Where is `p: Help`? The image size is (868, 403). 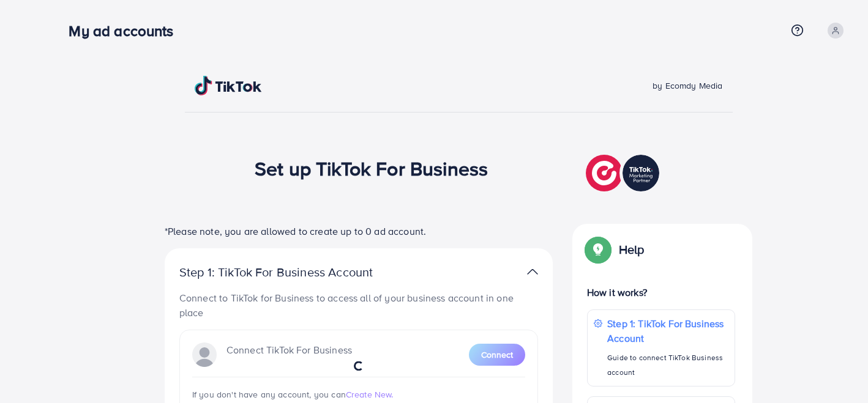 p: Help is located at coordinates (632, 250).